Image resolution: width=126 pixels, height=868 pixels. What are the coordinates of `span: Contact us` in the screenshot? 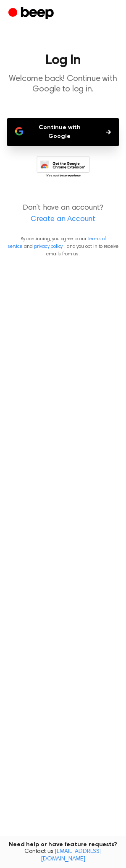 It's located at (63, 856).